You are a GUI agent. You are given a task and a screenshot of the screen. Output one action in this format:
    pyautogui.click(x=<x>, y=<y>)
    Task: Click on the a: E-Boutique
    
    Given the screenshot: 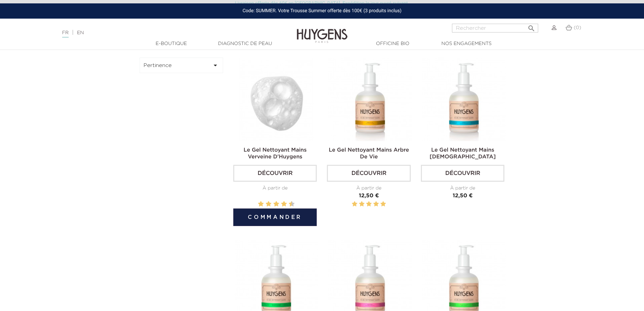 What is the action you would take?
    pyautogui.click(x=171, y=43)
    